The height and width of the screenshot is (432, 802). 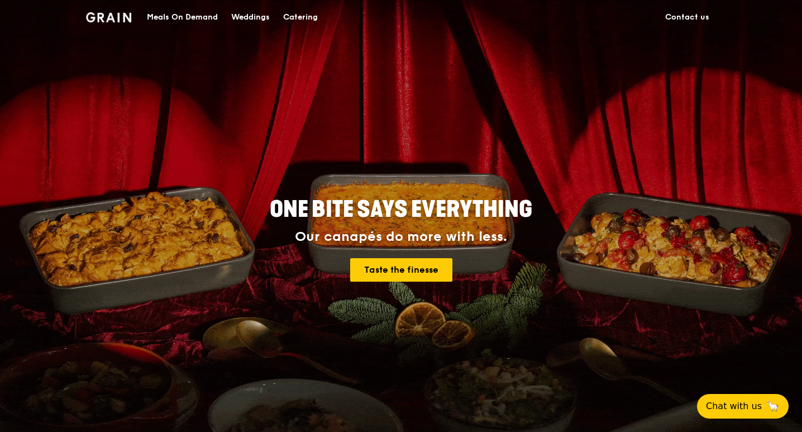 What do you see at coordinates (743, 406) in the screenshot?
I see `button: Chat with us🦙` at bounding box center [743, 406].